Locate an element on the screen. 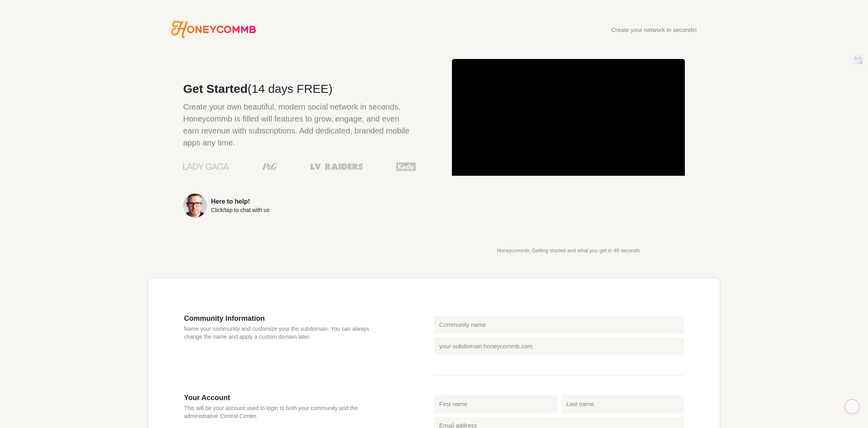  h3: Community Information is located at coordinates (285, 318).